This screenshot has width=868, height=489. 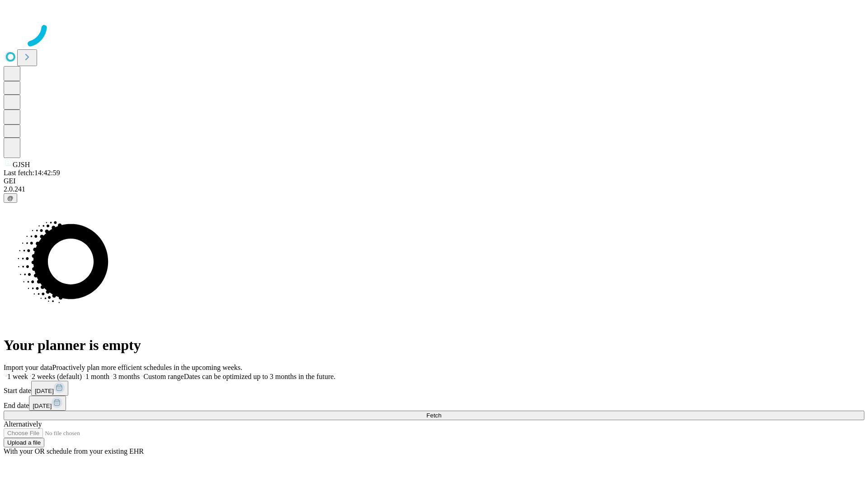 I want to click on span: Proactively plan more efficient schedules in the upcoming weeks., so click(x=148, y=367).